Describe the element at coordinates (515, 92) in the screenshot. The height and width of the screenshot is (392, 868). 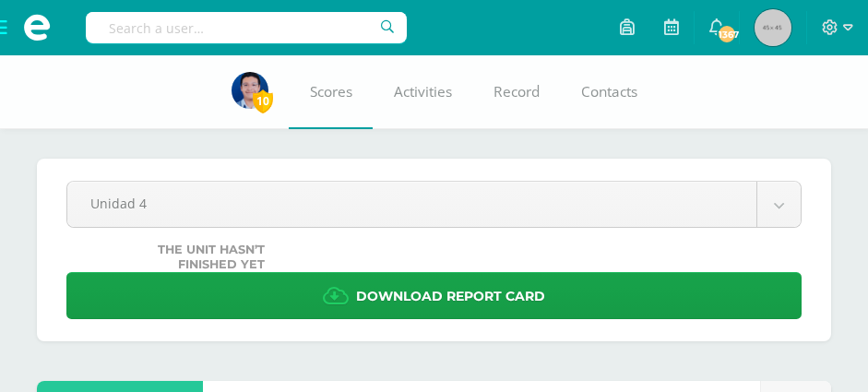
I see `a: Record` at that location.